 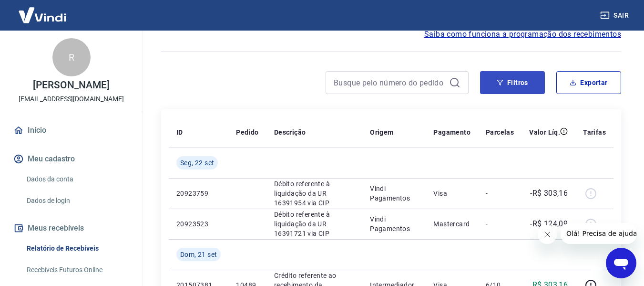 What do you see at coordinates (180, 132) in the screenshot?
I see `p: ID` at bounding box center [180, 132].